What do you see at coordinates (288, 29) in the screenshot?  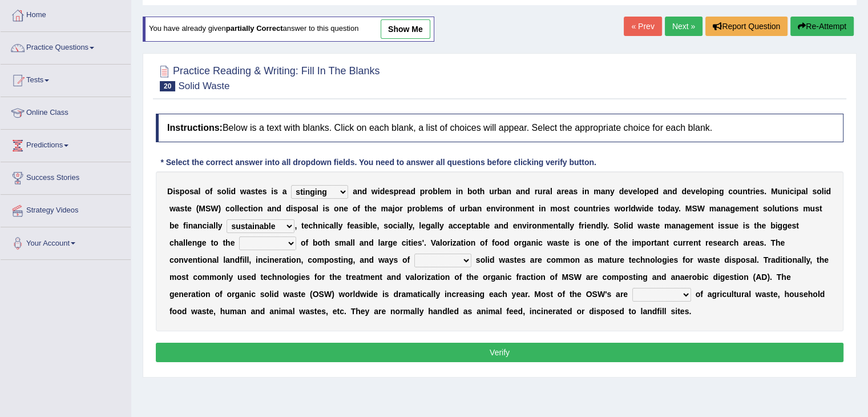 I see `div: You have already given answer to this question` at bounding box center [288, 29].